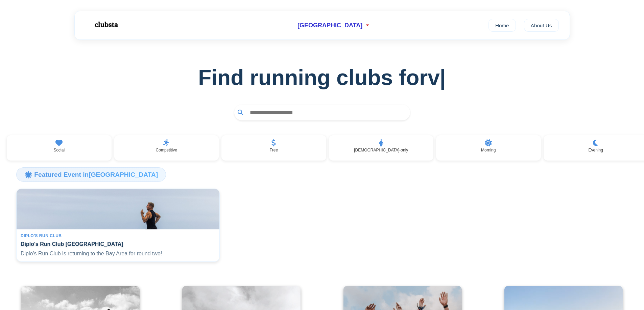 This screenshot has width=644, height=310. What do you see at coordinates (59, 150) in the screenshot?
I see `p: Social` at bounding box center [59, 150].